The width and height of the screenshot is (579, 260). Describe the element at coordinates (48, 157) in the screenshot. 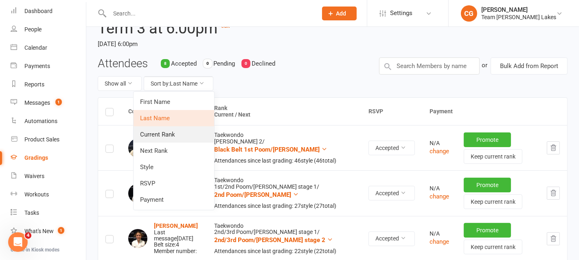

I see `a: Gradings` at that location.